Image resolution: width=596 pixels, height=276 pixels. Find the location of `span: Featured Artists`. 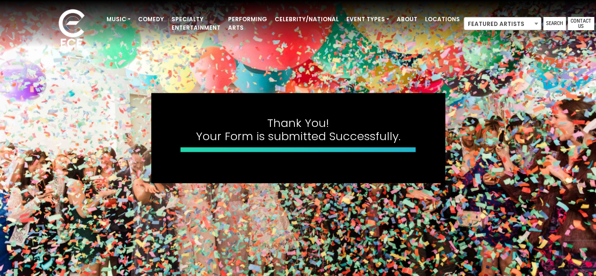

span: Featured Artists is located at coordinates (502, 24).